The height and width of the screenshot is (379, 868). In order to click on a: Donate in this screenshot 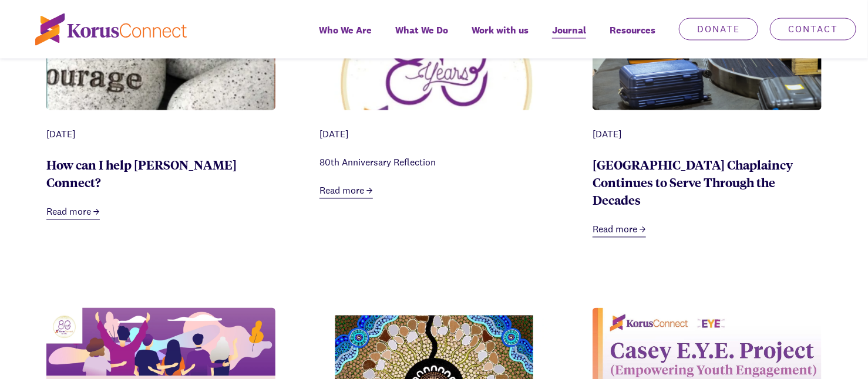, I will do `click(718, 29)`.